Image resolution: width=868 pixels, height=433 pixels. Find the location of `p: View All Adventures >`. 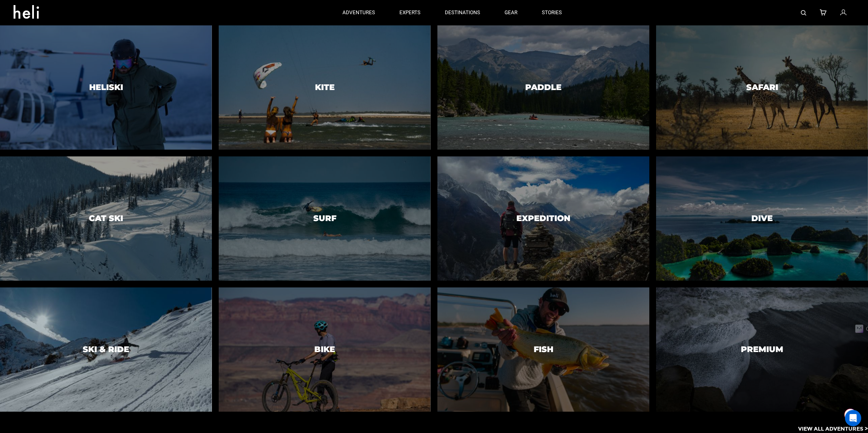

p: View All Adventures > is located at coordinates (833, 429).